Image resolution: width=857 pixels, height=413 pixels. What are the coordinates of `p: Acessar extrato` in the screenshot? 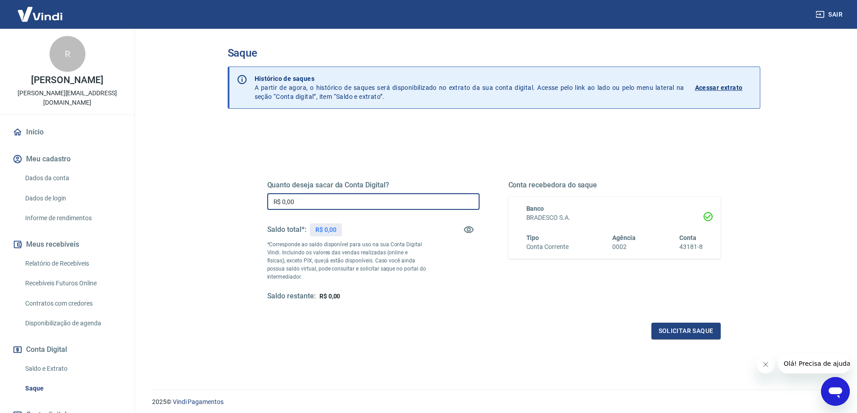 It's located at (719, 88).